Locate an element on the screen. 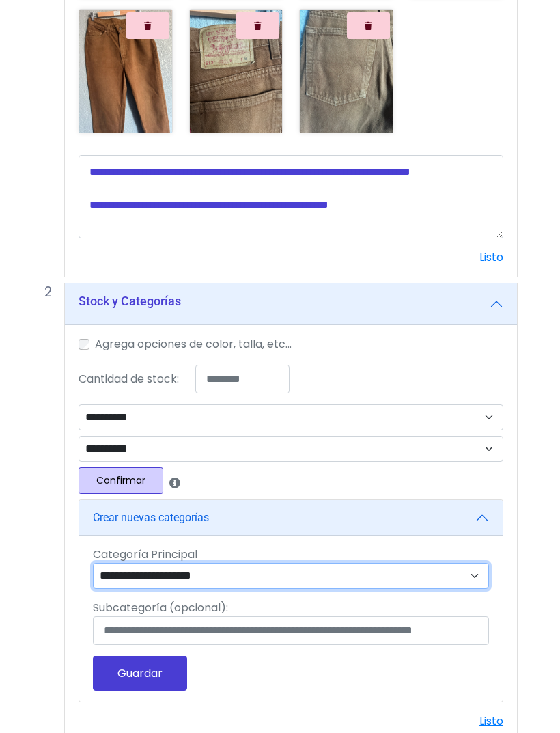 This screenshot has width=560, height=733. label: Categoría Principal is located at coordinates (145, 555).